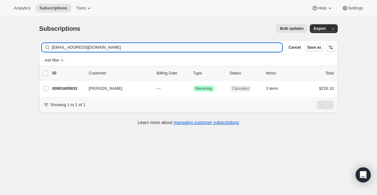 The image size is (377, 195). Describe the element at coordinates (188, 122) in the screenshot. I see `p: Learn more about` at that location.